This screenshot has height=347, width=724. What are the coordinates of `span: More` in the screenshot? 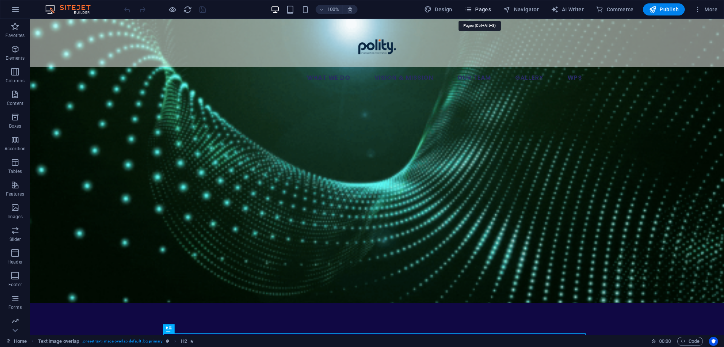 It's located at (706, 9).